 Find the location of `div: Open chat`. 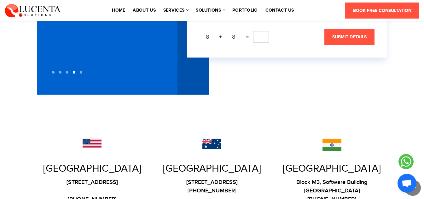

div: Open chat is located at coordinates (407, 184).